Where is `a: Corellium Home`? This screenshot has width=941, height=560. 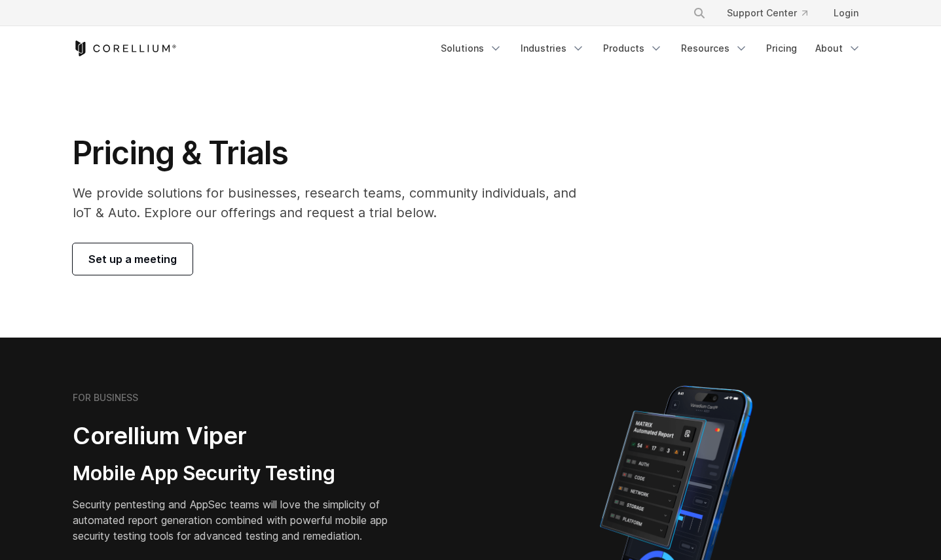
a: Corellium Home is located at coordinates (125, 49).